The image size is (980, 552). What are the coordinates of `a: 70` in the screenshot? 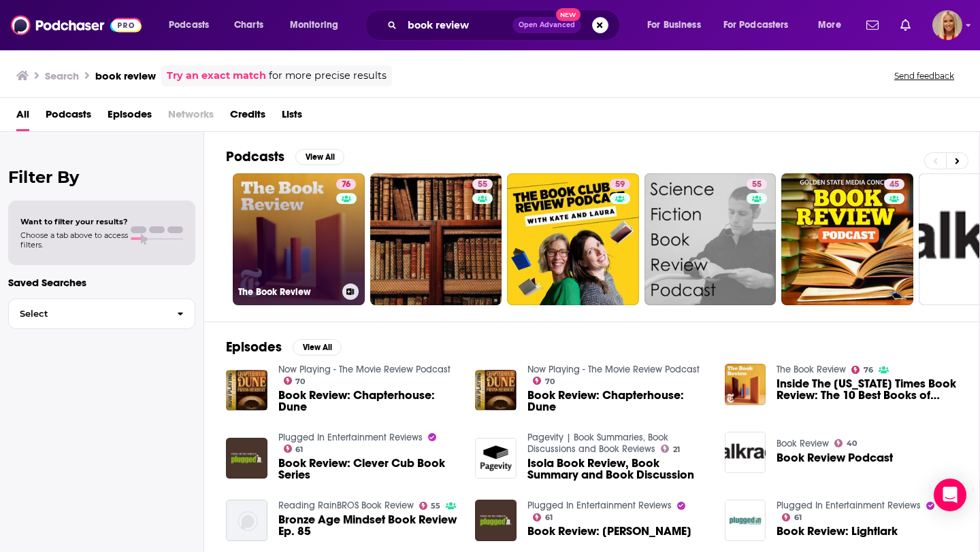 It's located at (544, 381).